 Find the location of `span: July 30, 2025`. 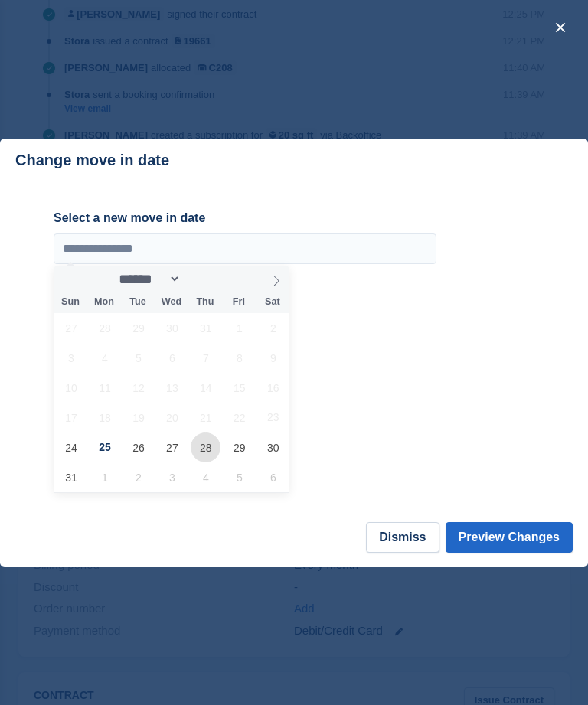

span: July 30, 2025 is located at coordinates (171, 328).